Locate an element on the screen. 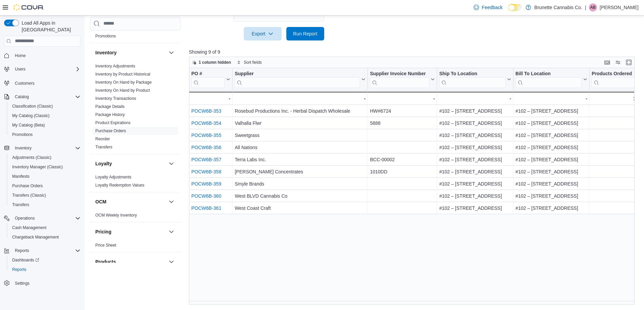  span: Loyalty Redemption Values is located at coordinates (120, 185).